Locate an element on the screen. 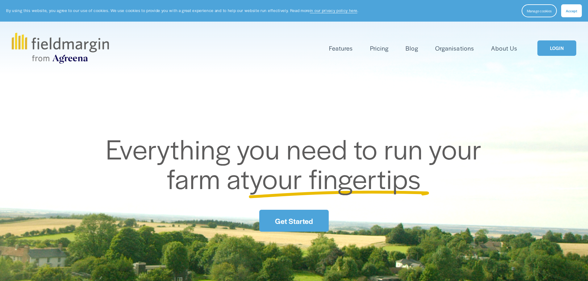  a: LOGIN is located at coordinates (557, 48).